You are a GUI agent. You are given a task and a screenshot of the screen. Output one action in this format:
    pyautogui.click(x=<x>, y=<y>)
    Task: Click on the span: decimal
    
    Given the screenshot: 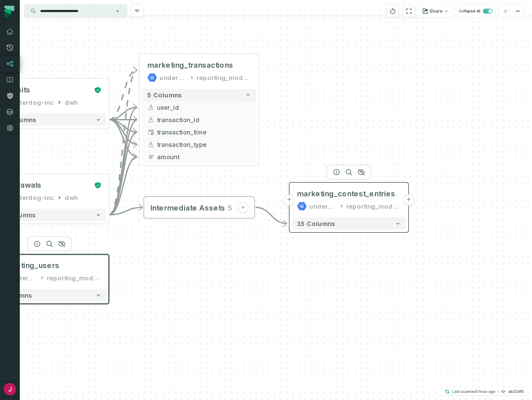 What is the action you would take?
    pyautogui.click(x=151, y=157)
    